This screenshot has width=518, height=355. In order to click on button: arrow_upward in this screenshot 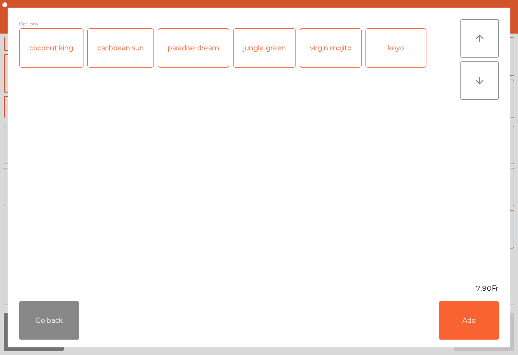, I will do `click(480, 38)`.